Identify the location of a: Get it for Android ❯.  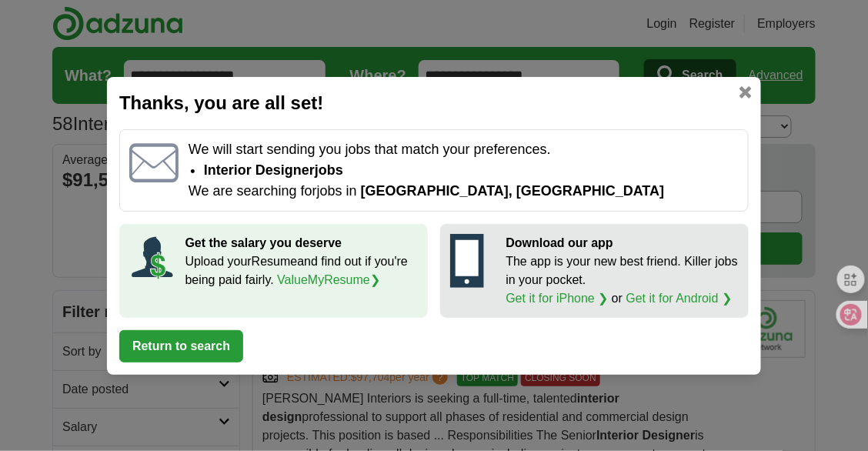
(680, 298).